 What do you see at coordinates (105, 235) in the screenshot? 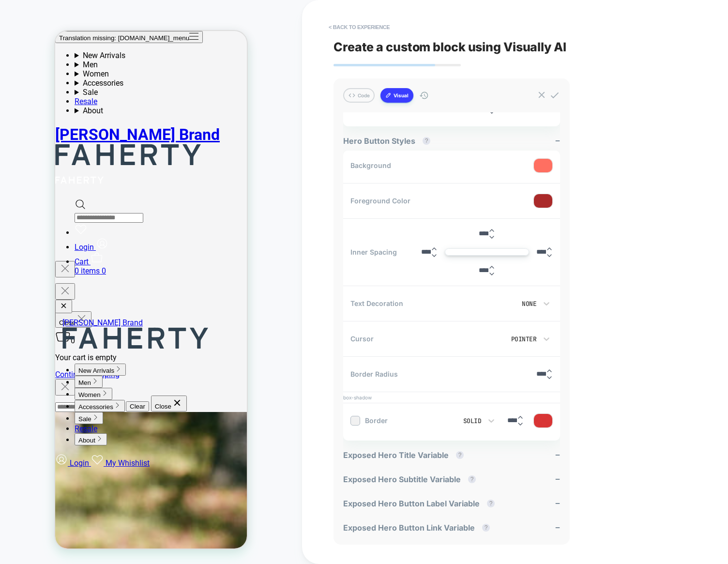
I see `a: Cart 0 items` at bounding box center [105, 235].